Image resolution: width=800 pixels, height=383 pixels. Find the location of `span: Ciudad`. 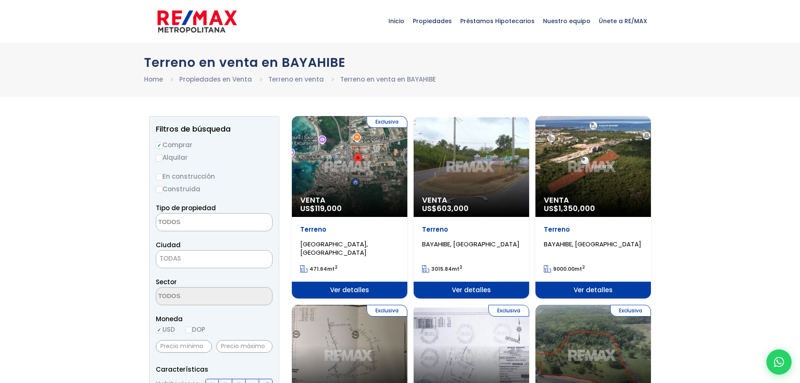

span: Ciudad is located at coordinates (168, 245).